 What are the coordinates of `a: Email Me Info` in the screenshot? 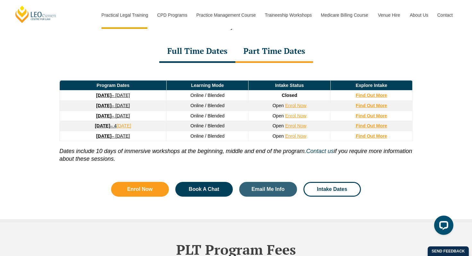 It's located at (268, 189).